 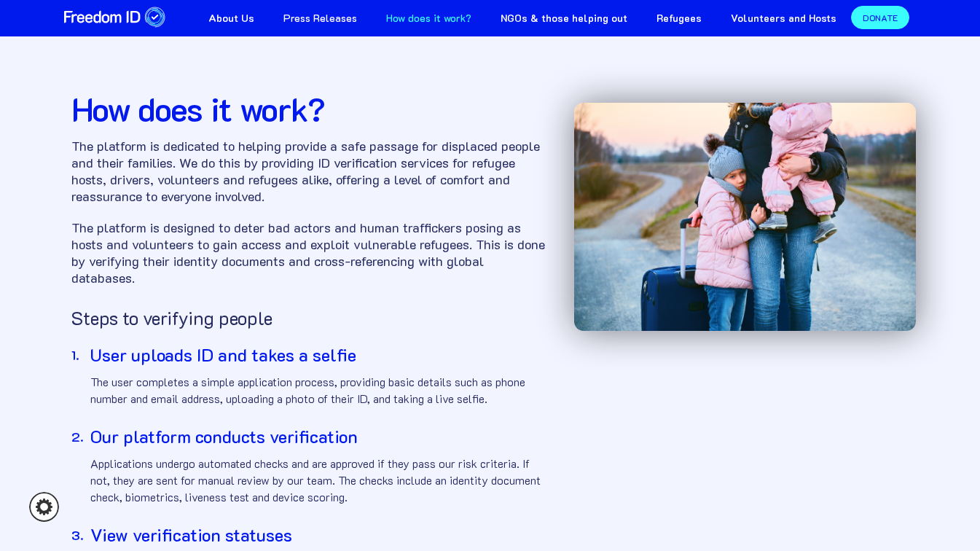 I want to click on strong: About Us, so click(x=231, y=17).